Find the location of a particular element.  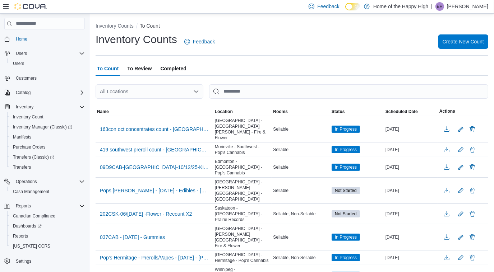

button: To Count is located at coordinates (150, 26).